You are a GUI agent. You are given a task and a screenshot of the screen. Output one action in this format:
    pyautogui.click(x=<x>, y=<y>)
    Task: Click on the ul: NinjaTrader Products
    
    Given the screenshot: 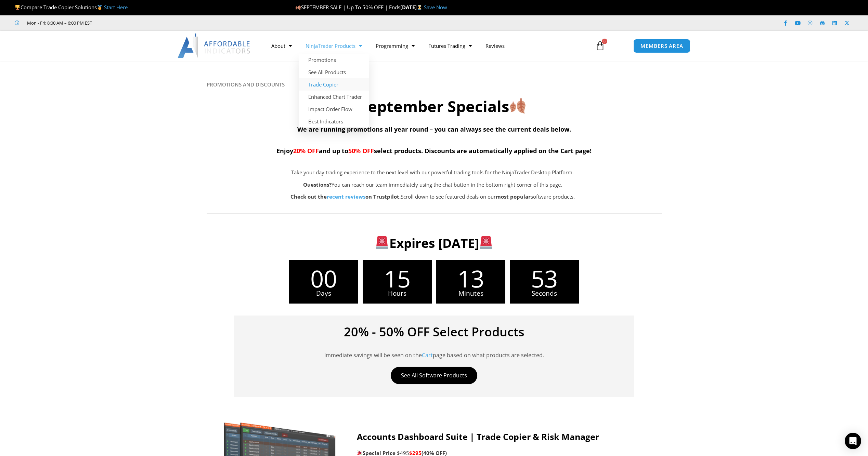 What is the action you would take?
    pyautogui.click(x=334, y=91)
    